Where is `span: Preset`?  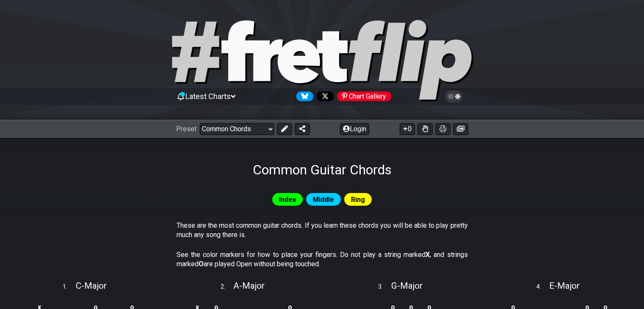 span: Preset is located at coordinates (186, 129).